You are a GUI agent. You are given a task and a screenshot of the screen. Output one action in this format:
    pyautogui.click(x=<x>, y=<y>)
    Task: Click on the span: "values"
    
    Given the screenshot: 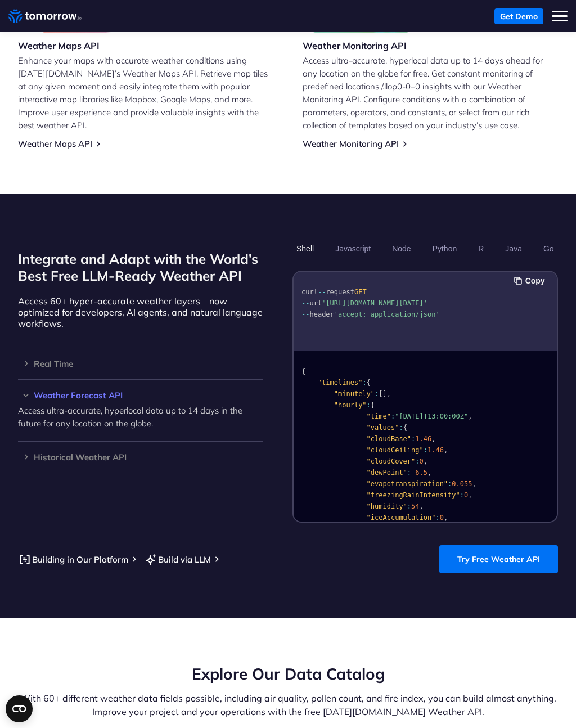 What is the action you would take?
    pyautogui.click(x=383, y=428)
    